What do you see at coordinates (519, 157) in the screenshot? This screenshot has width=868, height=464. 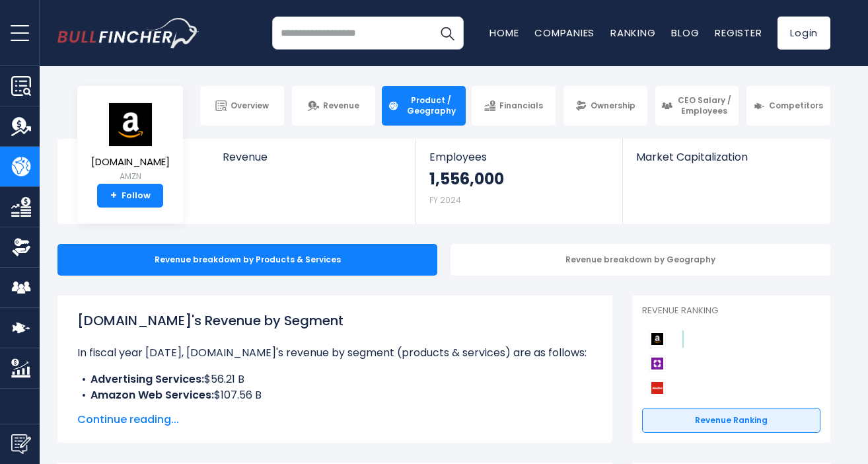 I see `span: Employees` at bounding box center [519, 157].